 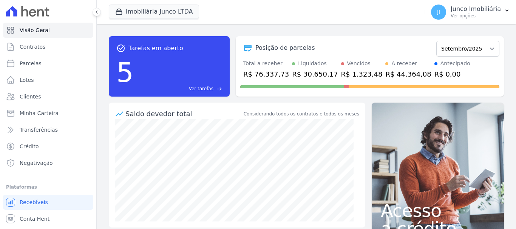 What do you see at coordinates (404, 63) in the screenshot?
I see `div: A receber` at bounding box center [404, 63].